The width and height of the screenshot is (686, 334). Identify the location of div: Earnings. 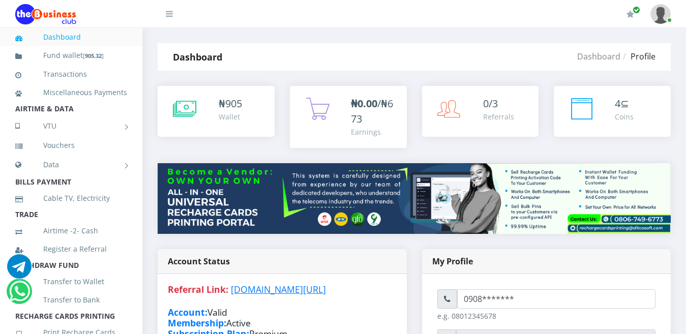
(374, 132).